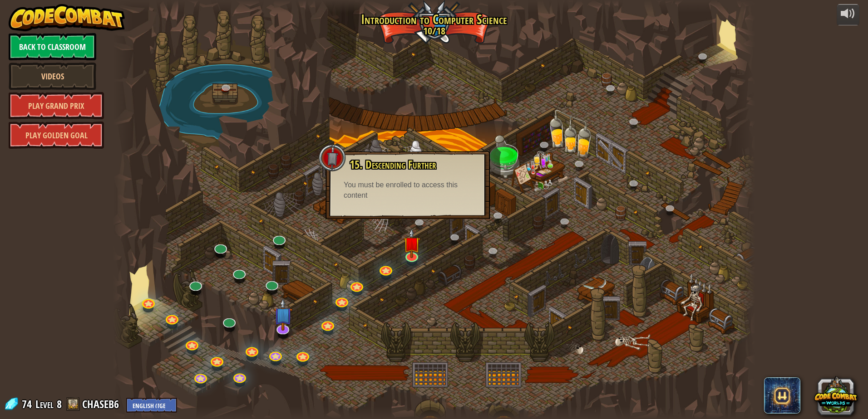  I want to click on a: CHASEB6, so click(102, 405).